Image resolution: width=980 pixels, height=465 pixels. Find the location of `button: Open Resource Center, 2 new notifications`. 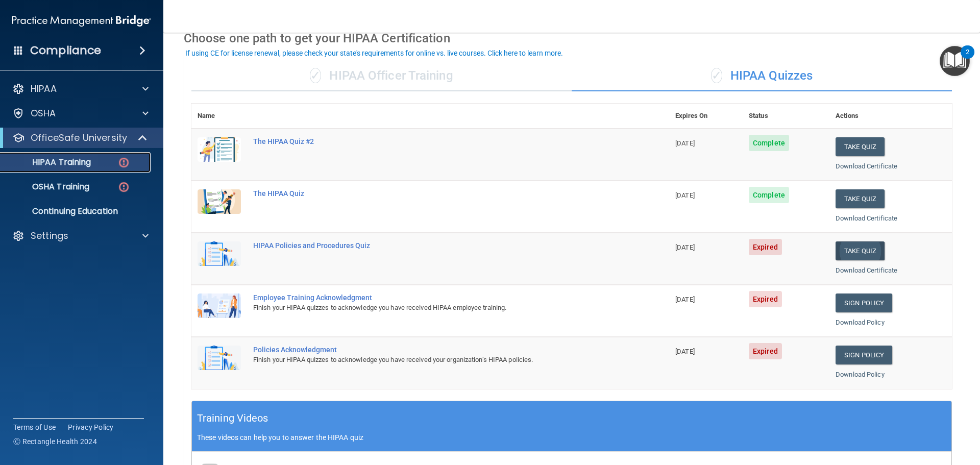

button: Open Resource Center, 2 new notifications is located at coordinates (954, 60).